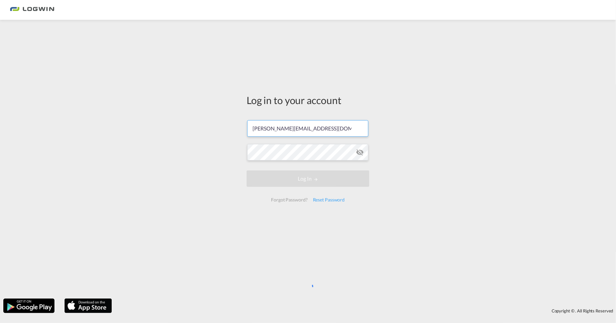 This screenshot has height=323, width=616. I want to click on img: google.png, so click(29, 306).